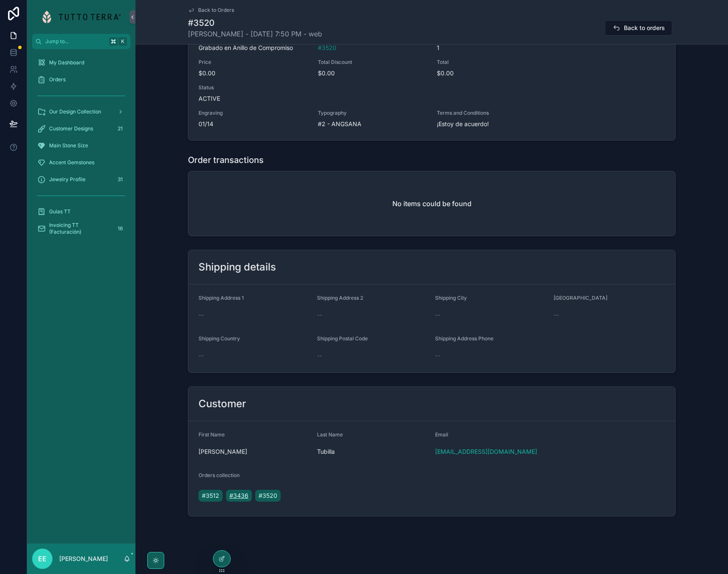  Describe the element at coordinates (253, 48) in the screenshot. I see `span: Grabado en Anillo de Compromiso` at that location.